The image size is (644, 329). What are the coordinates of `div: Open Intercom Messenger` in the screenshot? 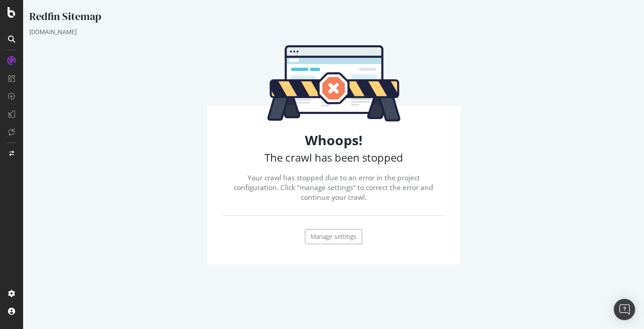 It's located at (624, 310).